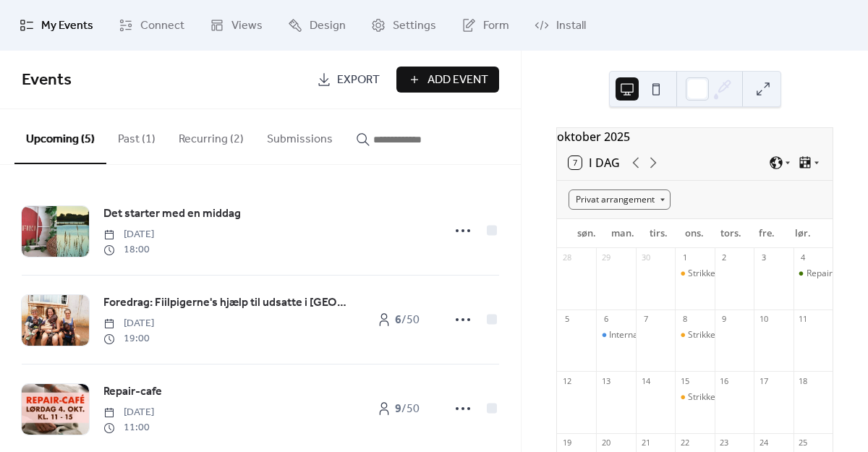 The width and height of the screenshot is (868, 452). Describe the element at coordinates (566, 258) in the screenshot. I see `div: 28` at that location.